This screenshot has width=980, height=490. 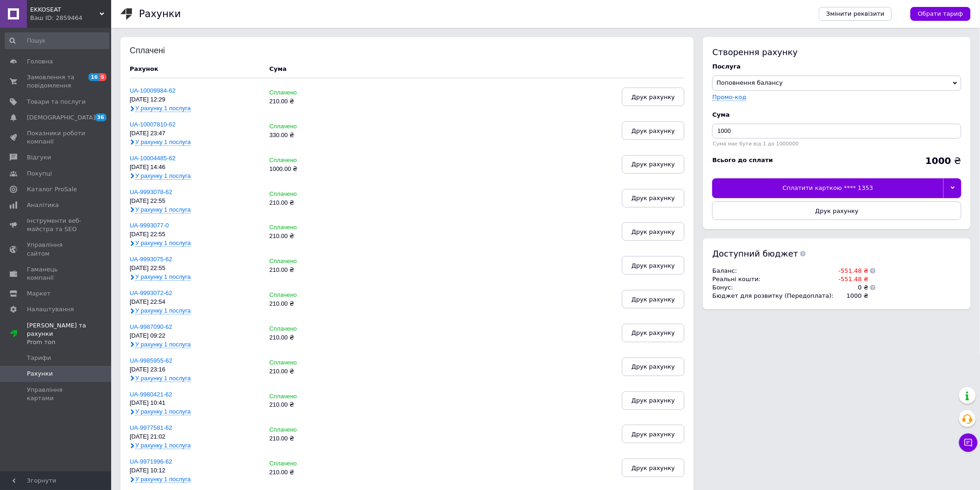 What do you see at coordinates (773, 296) in the screenshot?
I see `td: Бюджет для розвитку (Передоплата) :` at bounding box center [773, 296].